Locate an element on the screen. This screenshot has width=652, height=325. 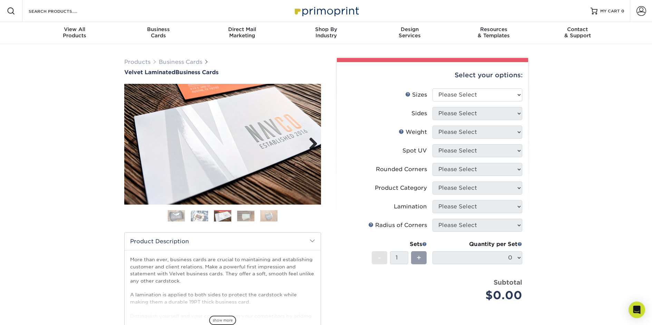
a: Business Cards is located at coordinates (181, 62).